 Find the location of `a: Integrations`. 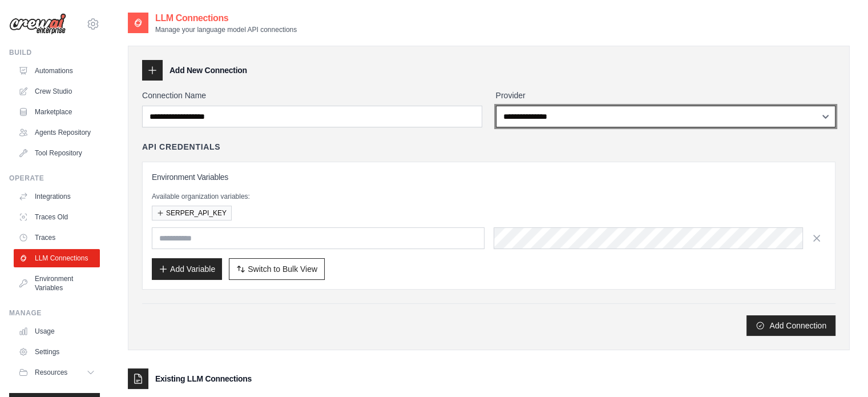

a: Integrations is located at coordinates (57, 196).